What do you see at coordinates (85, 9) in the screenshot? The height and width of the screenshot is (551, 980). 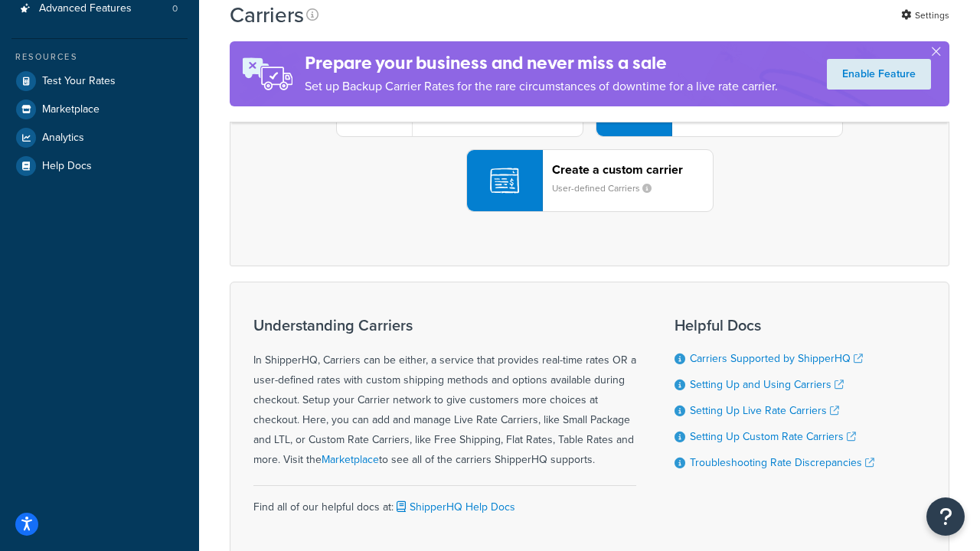 I see `span: Advanced Features` at bounding box center [85, 9].